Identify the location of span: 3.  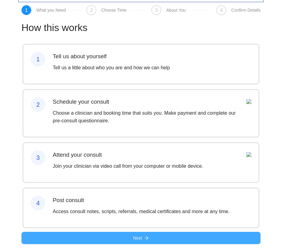
(157, 10).